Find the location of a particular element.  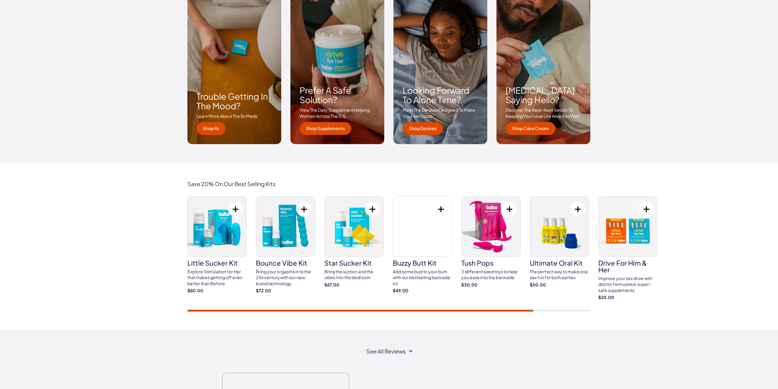

a: shop cake cream is located at coordinates (530, 128).